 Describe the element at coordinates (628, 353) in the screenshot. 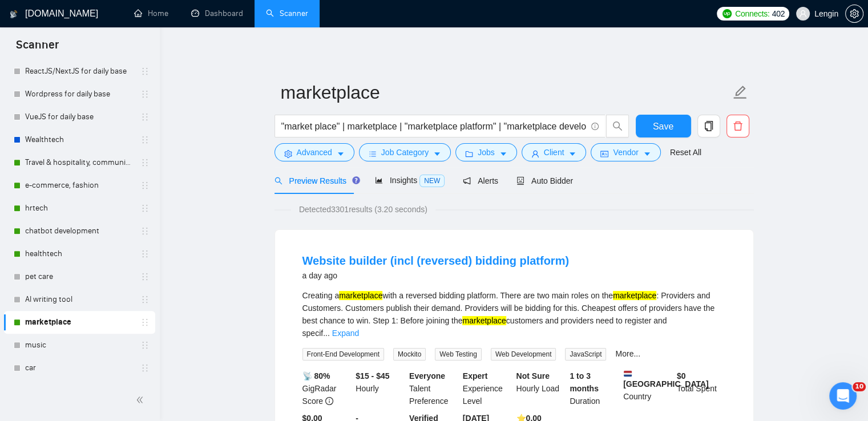

I see `a: More...` at that location.